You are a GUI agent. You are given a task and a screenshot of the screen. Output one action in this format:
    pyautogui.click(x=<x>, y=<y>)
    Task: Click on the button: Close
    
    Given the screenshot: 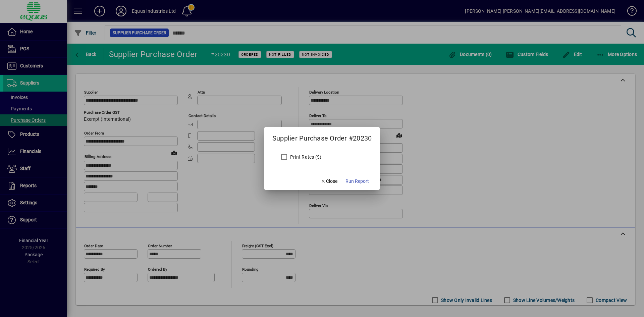 What is the action you would take?
    pyautogui.click(x=329, y=181)
    